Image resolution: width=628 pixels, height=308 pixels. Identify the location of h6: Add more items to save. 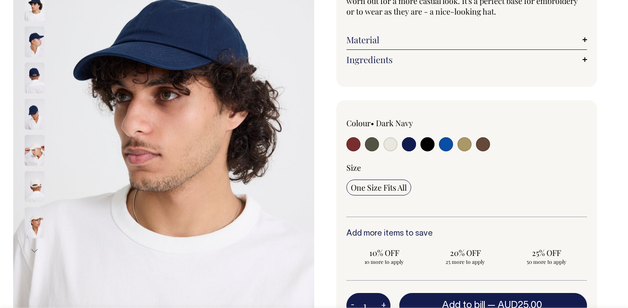
(467, 234).